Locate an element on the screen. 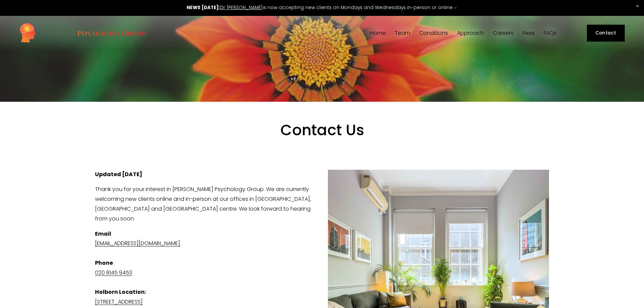 The height and width of the screenshot is (308, 644). a: Home is located at coordinates (378, 33).